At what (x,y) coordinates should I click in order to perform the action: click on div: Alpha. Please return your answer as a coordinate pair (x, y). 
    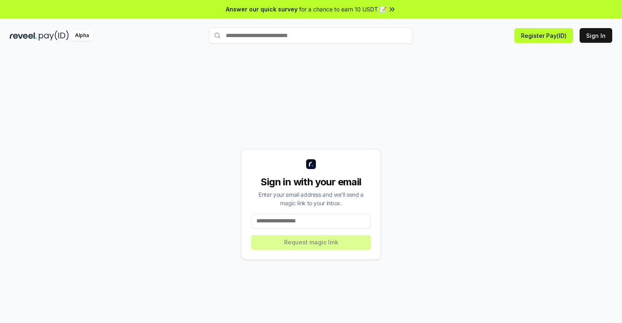
    Looking at the image, I should click on (82, 35).